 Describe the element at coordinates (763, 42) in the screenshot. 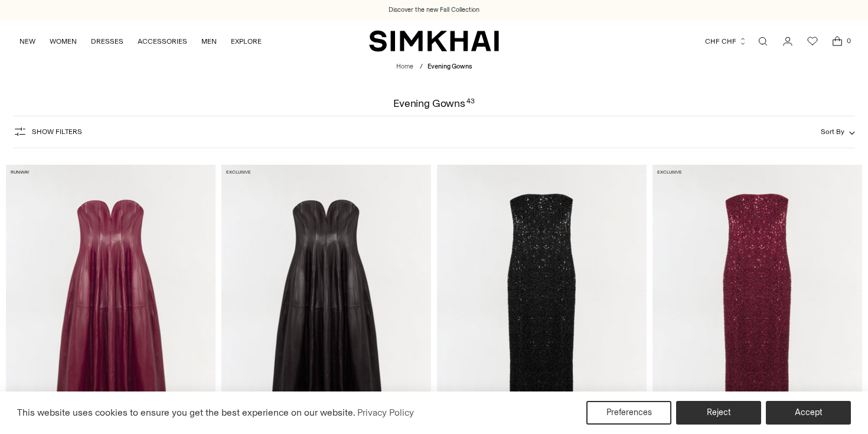

I see `a: Open search modal` at that location.